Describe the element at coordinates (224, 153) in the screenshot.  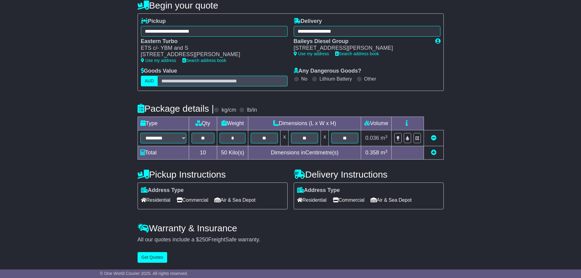
I see `span: 50` at that location.